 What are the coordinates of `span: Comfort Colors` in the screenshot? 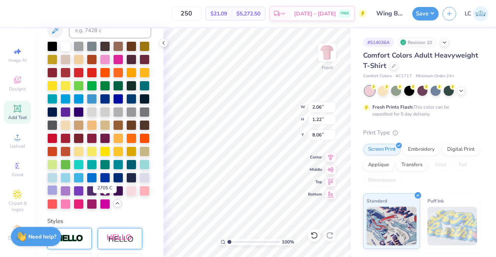 It's located at (377, 76).